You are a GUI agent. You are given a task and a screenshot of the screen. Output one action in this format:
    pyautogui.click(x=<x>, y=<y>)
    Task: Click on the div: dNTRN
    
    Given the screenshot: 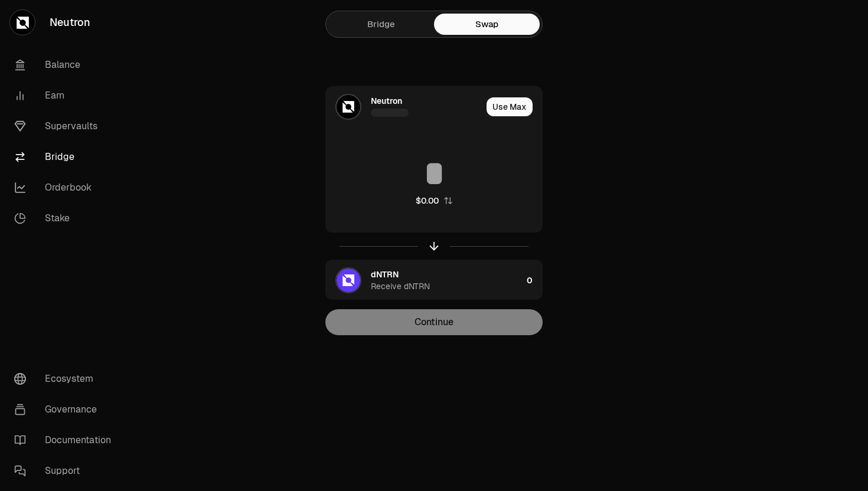 What is the action you would take?
    pyautogui.click(x=384, y=274)
    